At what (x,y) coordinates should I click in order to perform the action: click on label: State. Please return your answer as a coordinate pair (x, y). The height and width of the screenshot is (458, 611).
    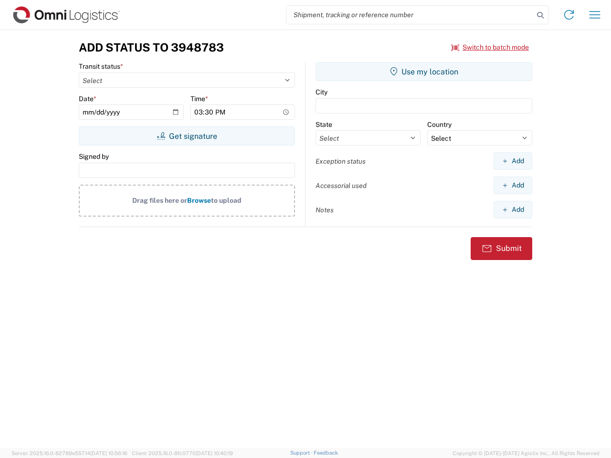
    Looking at the image, I should click on (324, 125).